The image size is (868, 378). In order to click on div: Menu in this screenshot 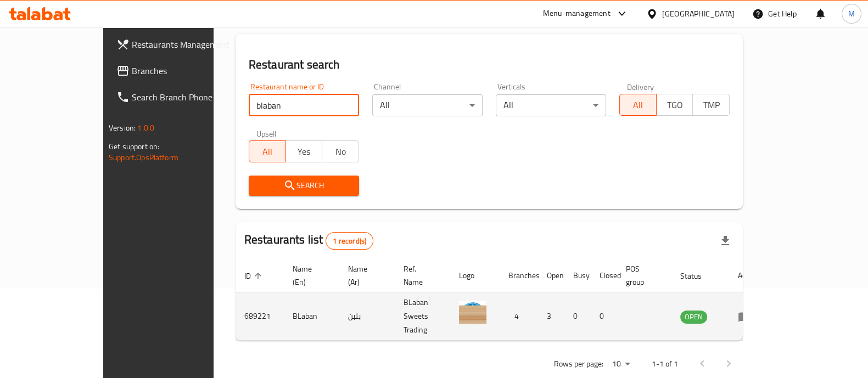, I will do `click(748, 316)`.